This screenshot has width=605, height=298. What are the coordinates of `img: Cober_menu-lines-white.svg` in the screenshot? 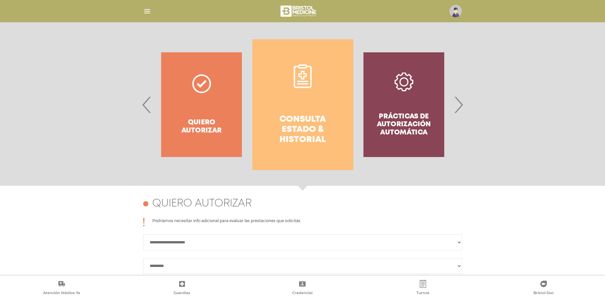 It's located at (147, 11).